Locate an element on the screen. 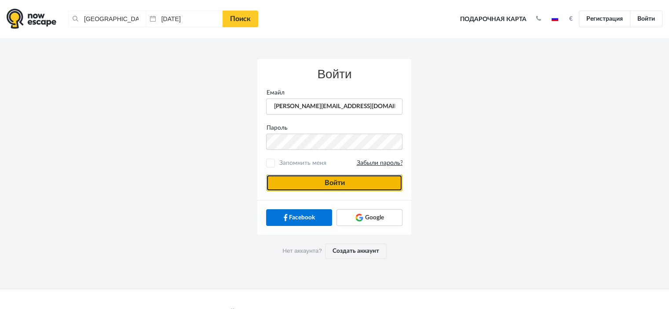 The image size is (669, 309). a: Google is located at coordinates (370, 218).